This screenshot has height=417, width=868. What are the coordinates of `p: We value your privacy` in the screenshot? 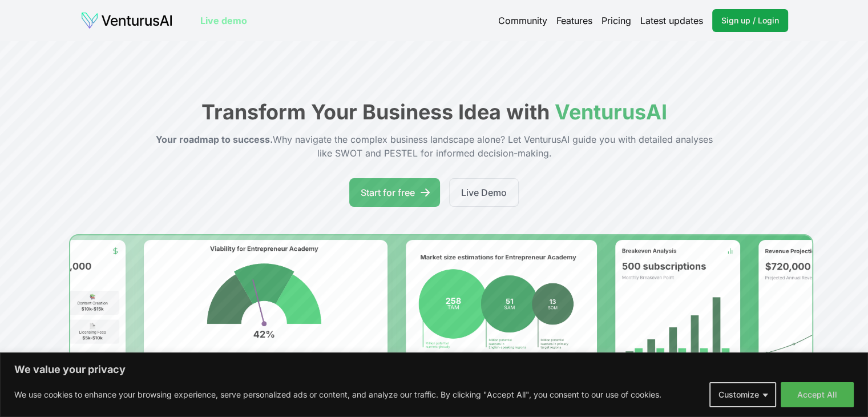 It's located at (434, 369).